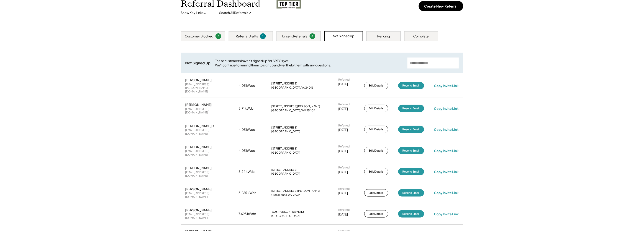  I want to click on div: 3.24 kWdc, so click(250, 172).